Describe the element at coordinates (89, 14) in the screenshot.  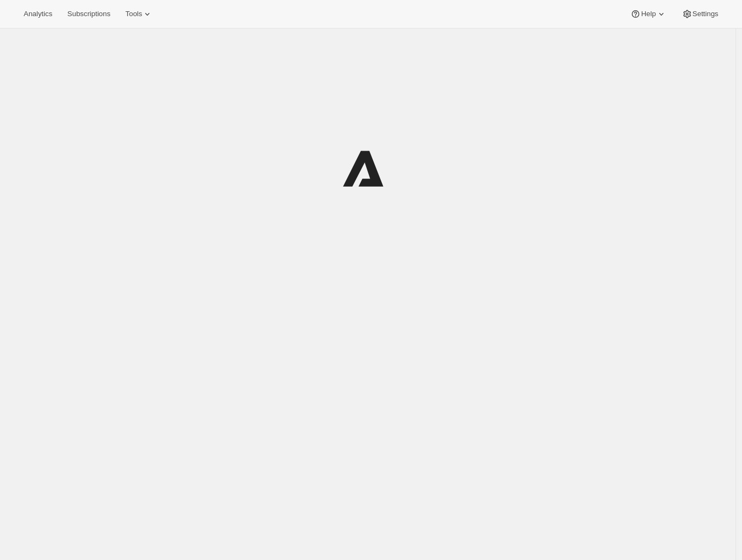
I see `span: Subscriptions` at that location.